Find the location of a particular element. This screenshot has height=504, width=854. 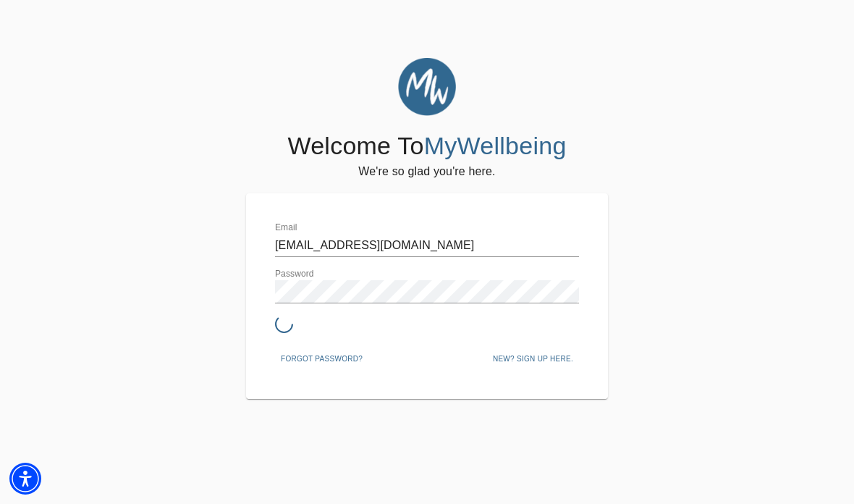

button: Forgot password? is located at coordinates (322, 359).